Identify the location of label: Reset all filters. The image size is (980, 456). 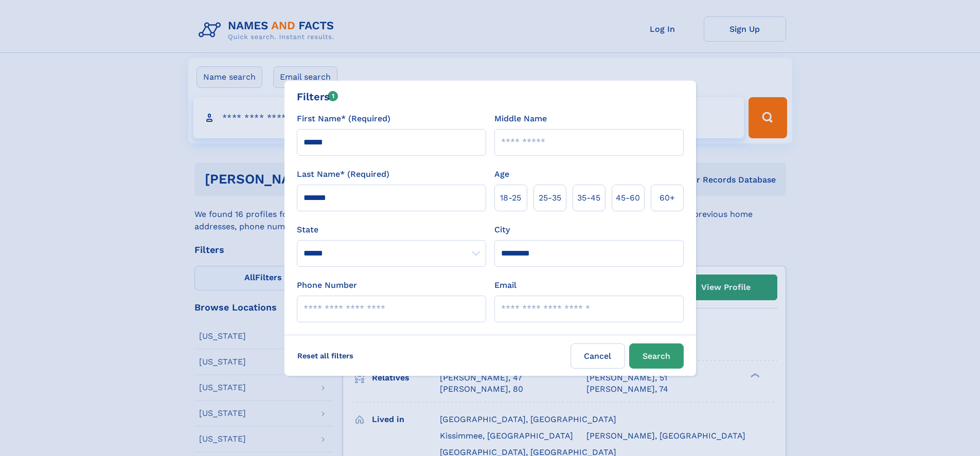
(325, 356).